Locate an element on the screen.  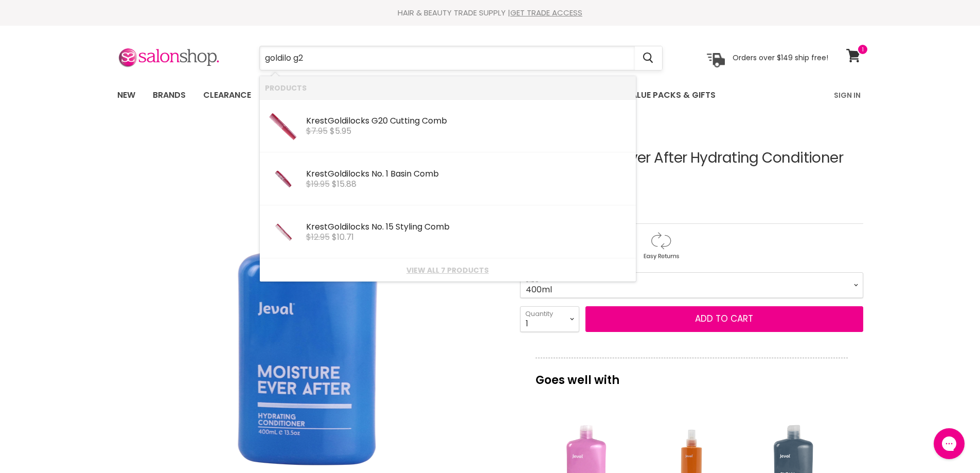
a: Sign In is located at coordinates (848, 95).